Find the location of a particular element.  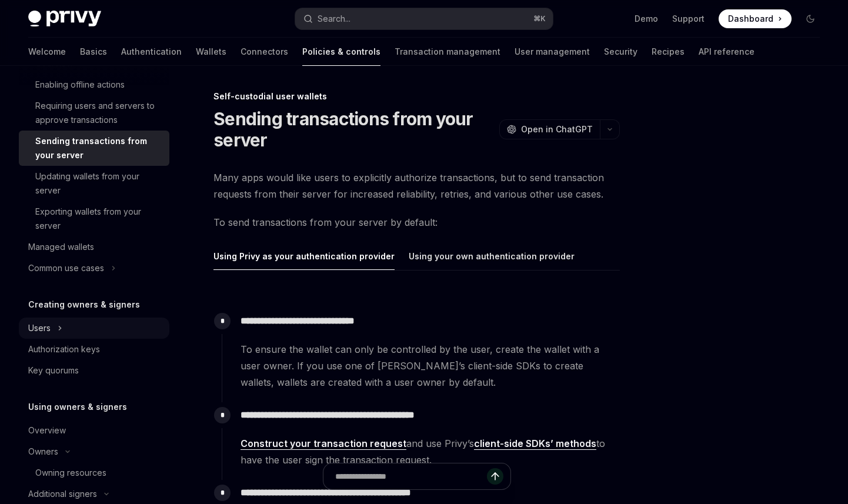

a: API reference is located at coordinates (727, 52).